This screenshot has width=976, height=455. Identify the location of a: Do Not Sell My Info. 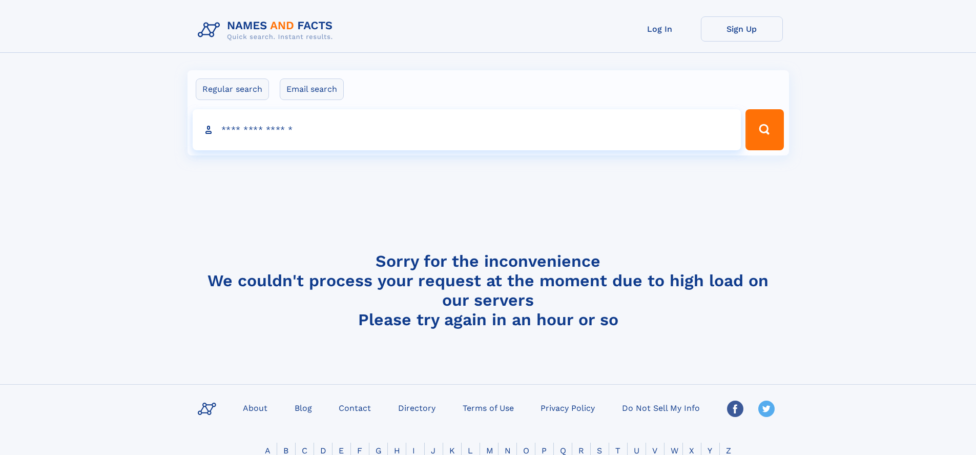
(661, 407).